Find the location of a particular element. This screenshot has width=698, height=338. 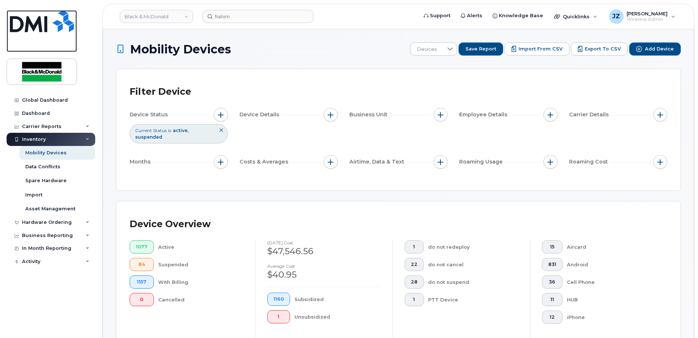

span: Mobility Devices is located at coordinates (181, 49).